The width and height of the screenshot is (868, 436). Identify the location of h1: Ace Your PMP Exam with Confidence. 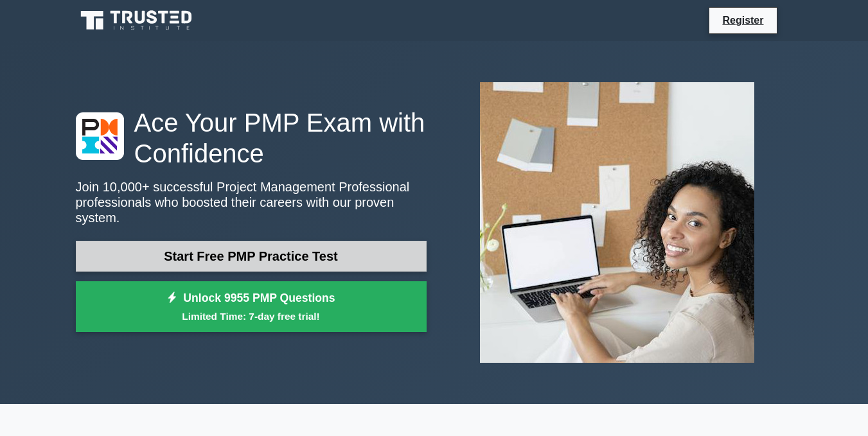
(251, 138).